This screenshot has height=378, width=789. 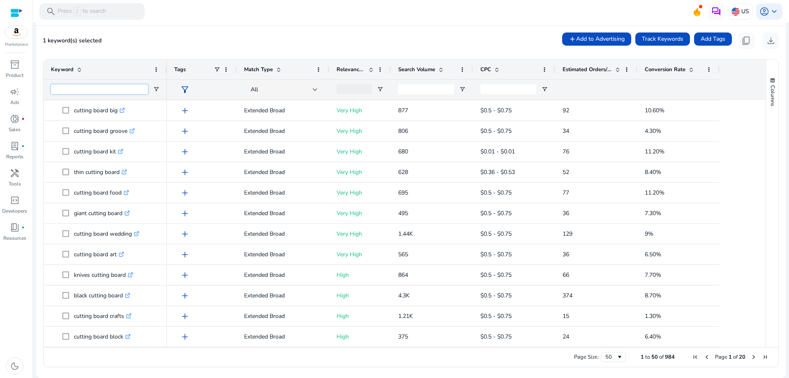 What do you see at coordinates (597, 39) in the screenshot?
I see `button: Add to Advertising` at bounding box center [597, 39].